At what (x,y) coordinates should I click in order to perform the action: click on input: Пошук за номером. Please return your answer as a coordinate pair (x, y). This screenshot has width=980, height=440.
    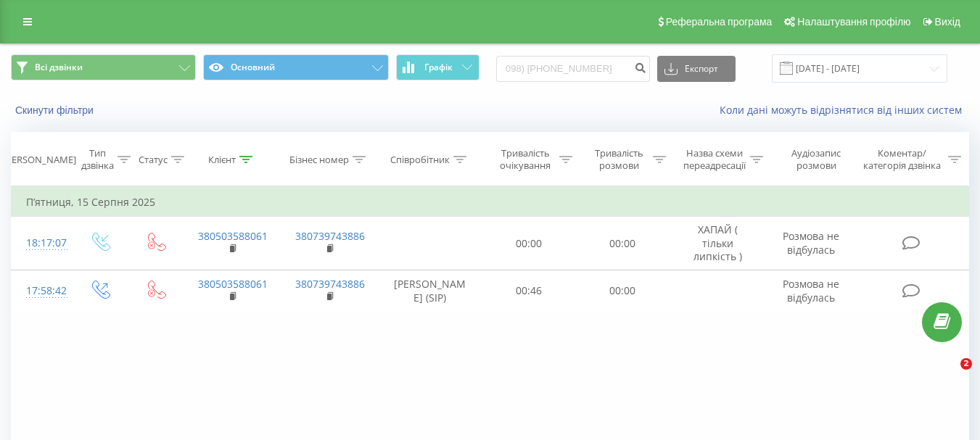
    Looking at the image, I should click on (573, 69).